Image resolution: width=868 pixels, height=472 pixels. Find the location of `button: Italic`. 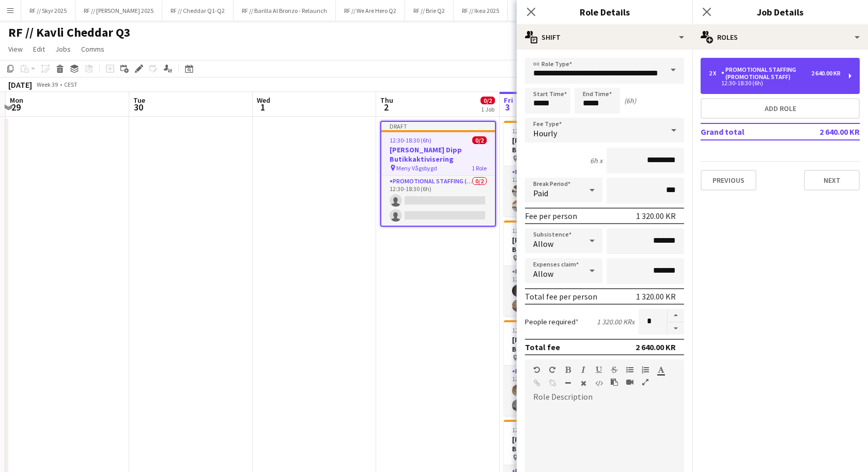

button: Italic is located at coordinates (583, 370).